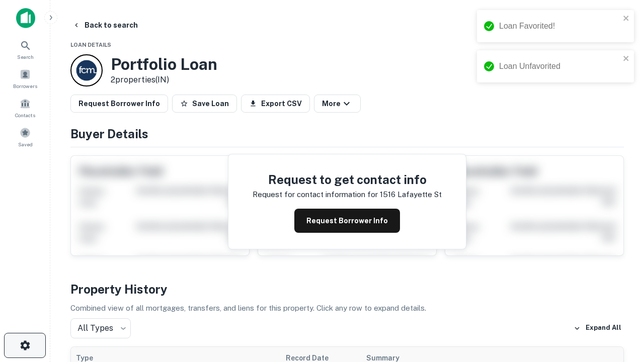 The width and height of the screenshot is (644, 362). I want to click on button: More, so click(337, 104).